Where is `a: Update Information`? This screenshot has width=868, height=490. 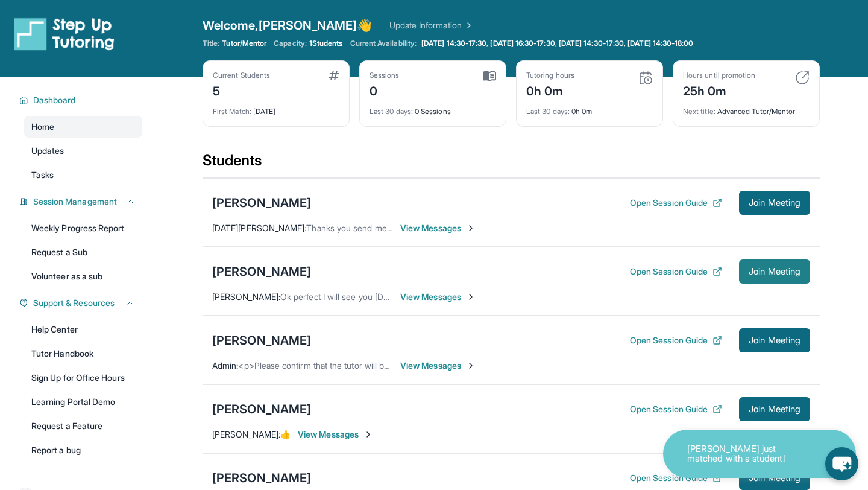
a: Update Information is located at coordinates (431, 25).